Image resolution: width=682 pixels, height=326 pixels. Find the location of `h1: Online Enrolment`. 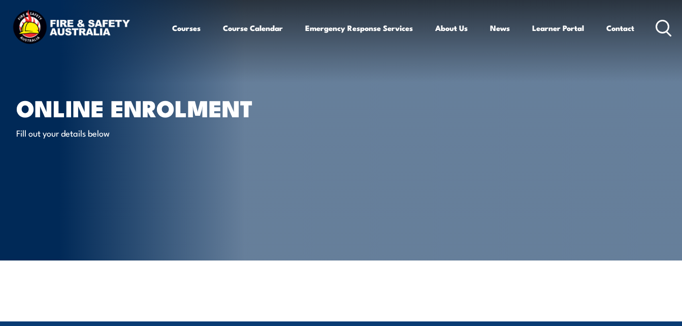

h1: Online Enrolment is located at coordinates (142, 107).